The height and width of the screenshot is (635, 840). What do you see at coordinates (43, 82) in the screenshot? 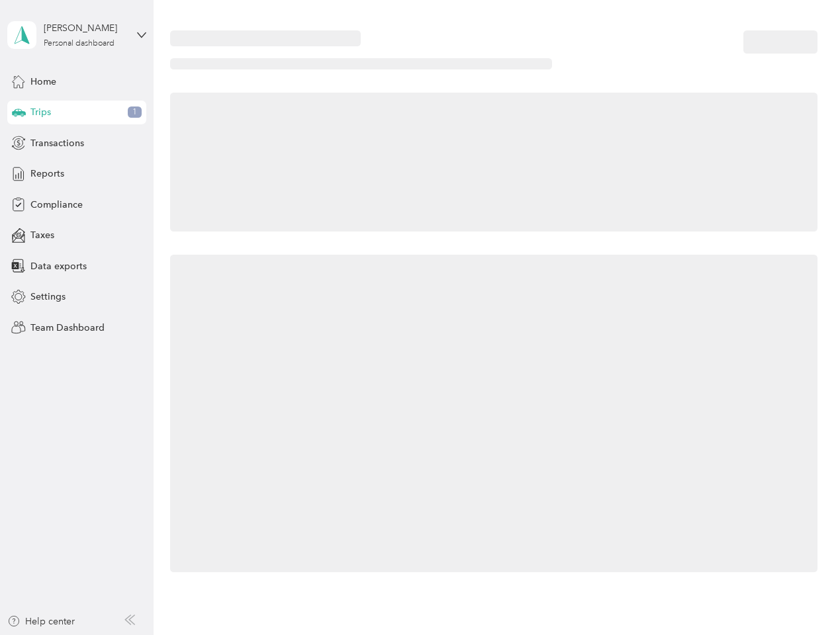
I see `span: Home` at bounding box center [43, 82].